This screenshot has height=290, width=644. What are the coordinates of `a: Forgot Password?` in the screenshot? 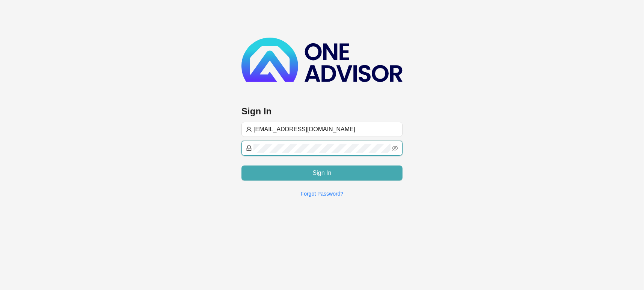 It's located at (322, 194).